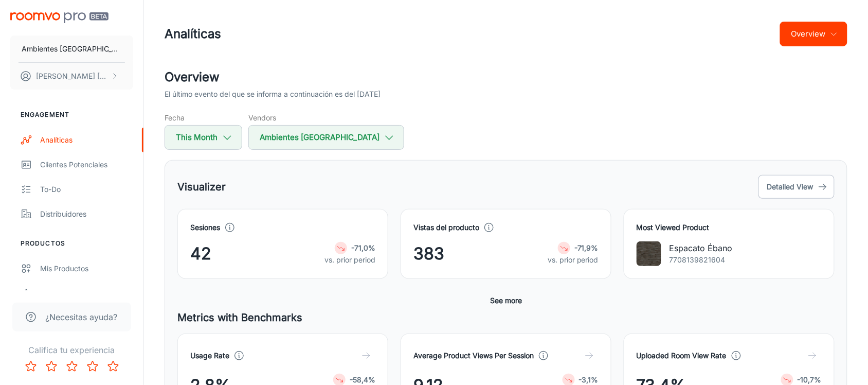  Describe the element at coordinates (586, 248) in the screenshot. I see `strong: -71,9%` at that location.